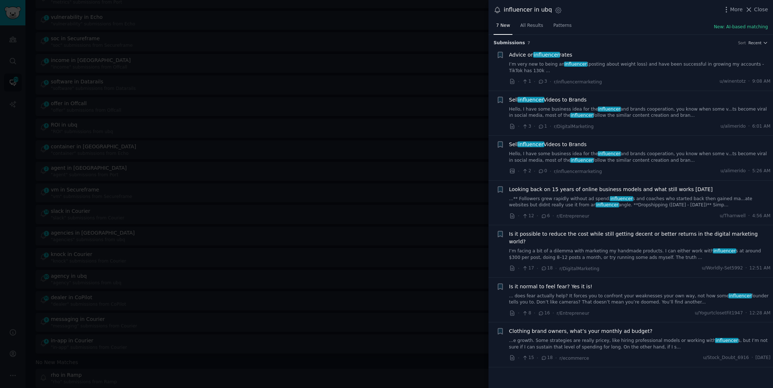 This screenshot has height=388, width=773. I want to click on span: u/Tharnwell, so click(733, 216).